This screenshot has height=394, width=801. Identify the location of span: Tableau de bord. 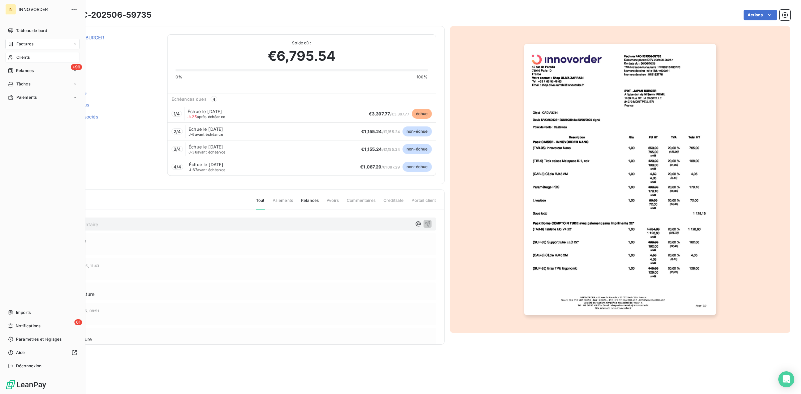
(31, 31).